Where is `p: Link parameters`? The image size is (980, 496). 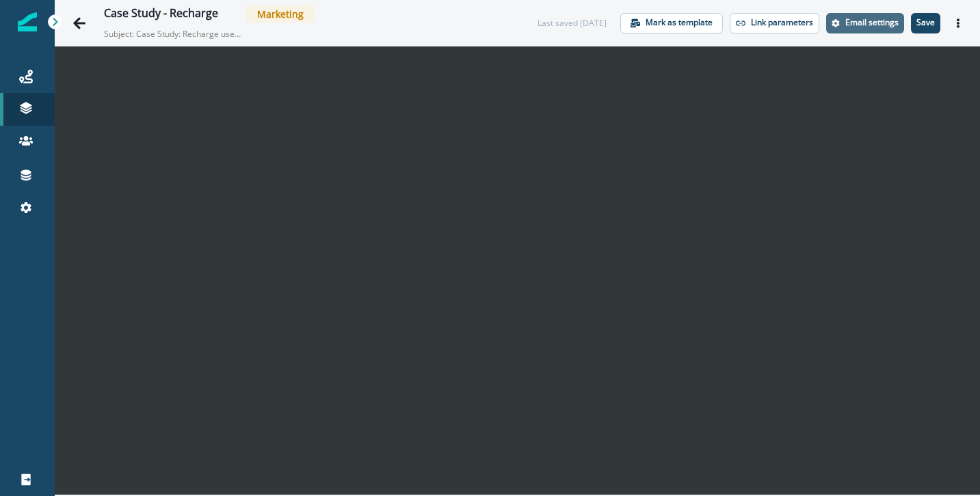
p: Link parameters is located at coordinates (782, 22).